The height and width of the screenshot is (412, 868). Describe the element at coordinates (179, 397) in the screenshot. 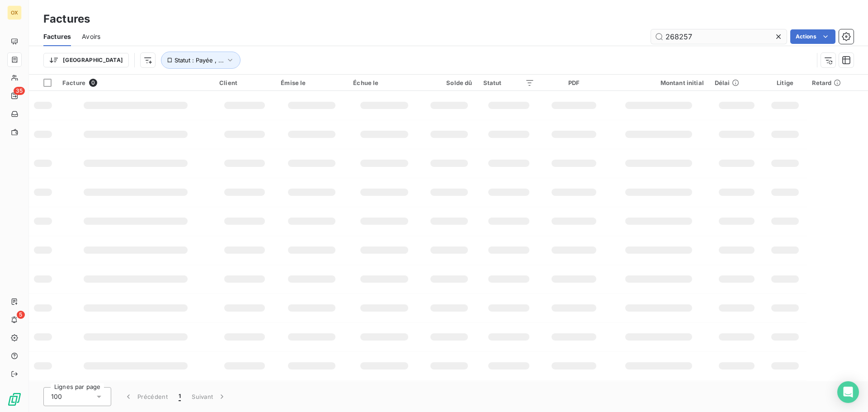

I see `span: 1` at that location.